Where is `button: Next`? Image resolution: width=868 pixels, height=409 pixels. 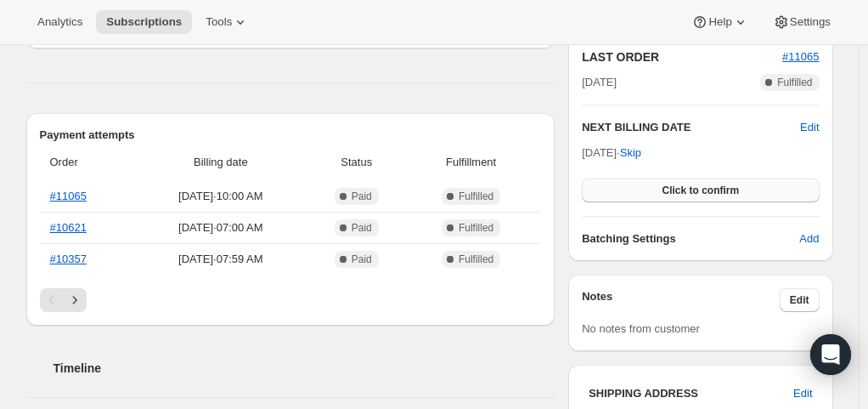 button: Next is located at coordinates (75, 299).